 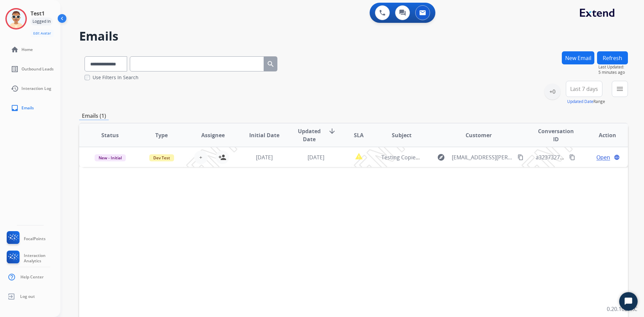 What do you see at coordinates (42, 258) in the screenshot?
I see `span: Interaction Analytics` at bounding box center [42, 258].